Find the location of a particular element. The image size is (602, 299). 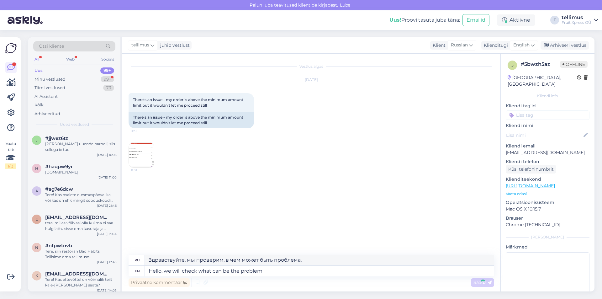

div: 73 is located at coordinates (108, 88).